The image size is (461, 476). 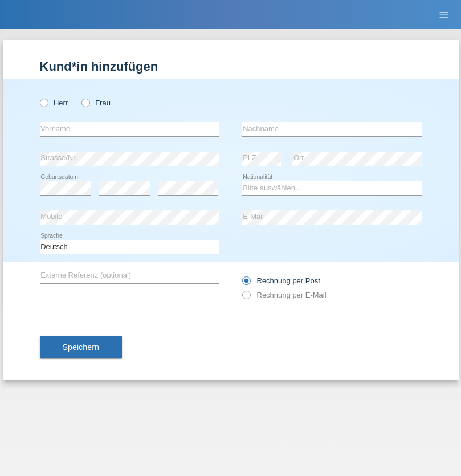 What do you see at coordinates (81, 347) in the screenshot?
I see `button: Speichern` at bounding box center [81, 347].